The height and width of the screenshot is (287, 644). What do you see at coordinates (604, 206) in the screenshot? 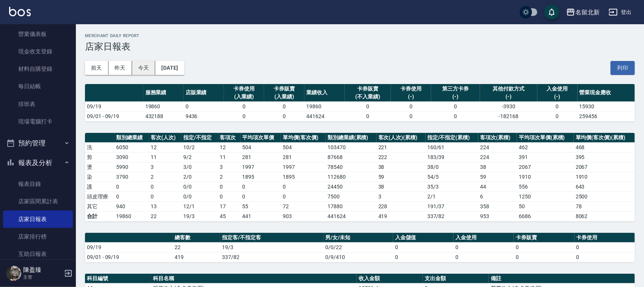
I see `td: 78` at bounding box center [604, 206].